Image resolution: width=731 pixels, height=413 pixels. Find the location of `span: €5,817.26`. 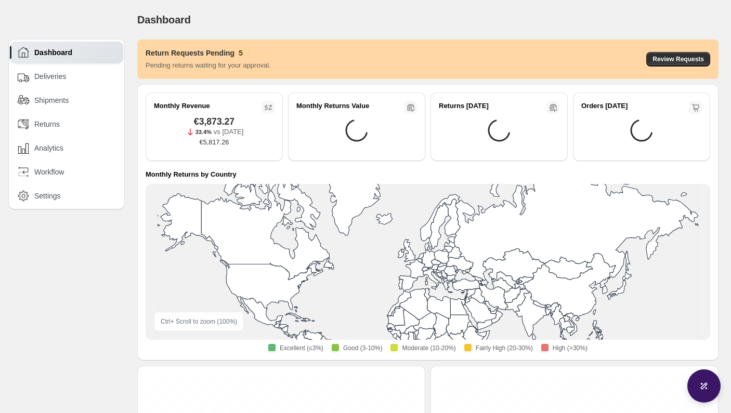

span: €5,817.26 is located at coordinates (214, 142).